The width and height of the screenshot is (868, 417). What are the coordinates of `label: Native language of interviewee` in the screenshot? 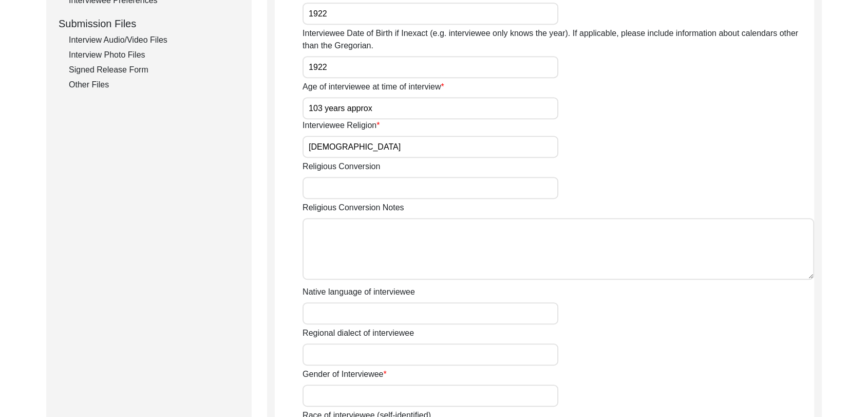 It's located at (358, 292).